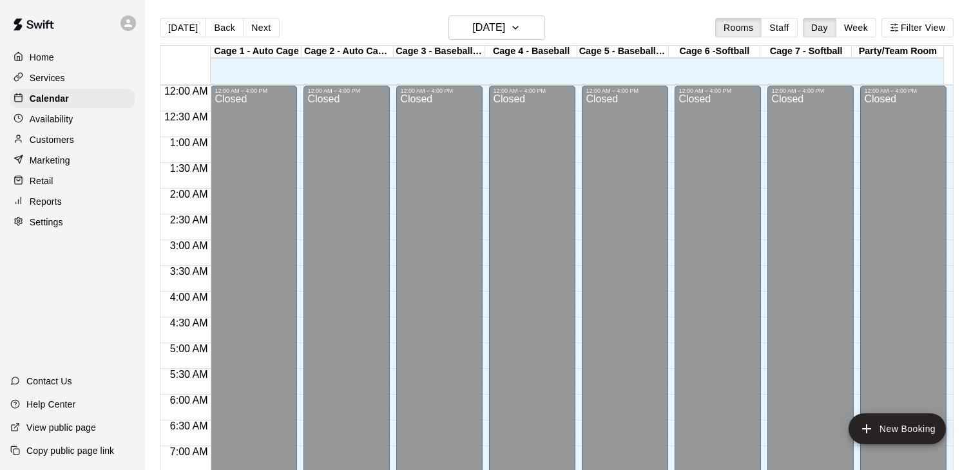  Describe the element at coordinates (715, 52) in the screenshot. I see `div: Cage 6 -Softball` at that location.